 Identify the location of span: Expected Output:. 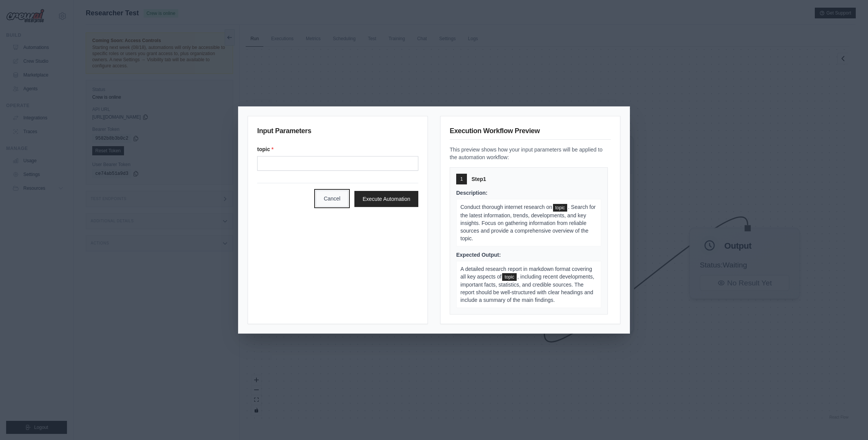
(478, 255).